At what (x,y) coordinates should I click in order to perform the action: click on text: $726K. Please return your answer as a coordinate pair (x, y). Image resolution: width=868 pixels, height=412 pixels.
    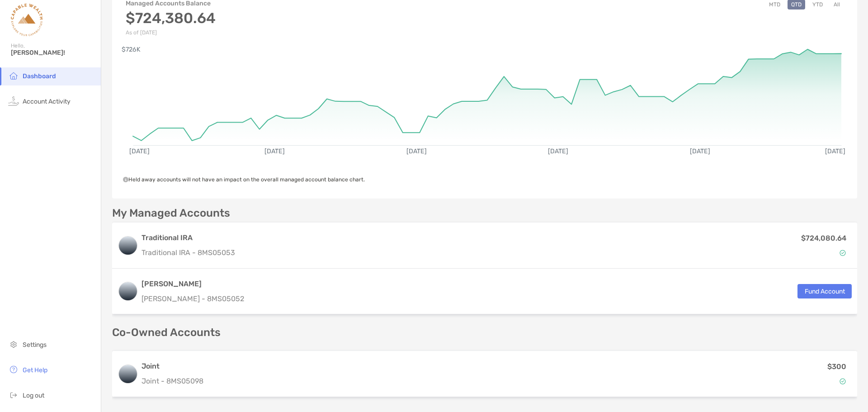
    Looking at the image, I should click on (131, 49).